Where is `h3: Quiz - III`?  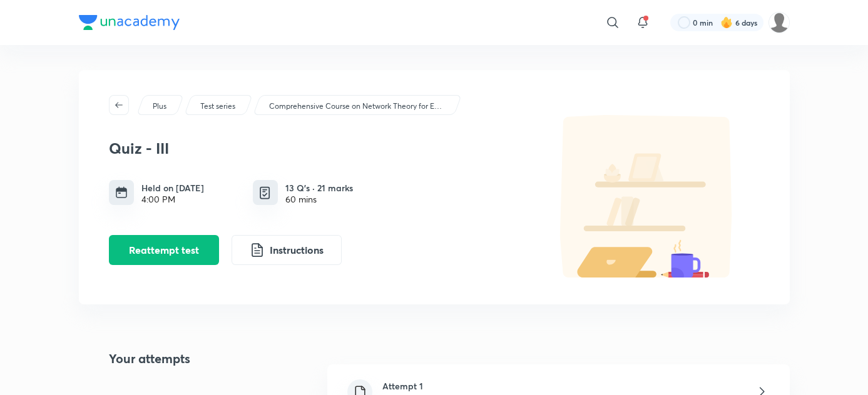 h3: Quiz - III is located at coordinates (319, 148).